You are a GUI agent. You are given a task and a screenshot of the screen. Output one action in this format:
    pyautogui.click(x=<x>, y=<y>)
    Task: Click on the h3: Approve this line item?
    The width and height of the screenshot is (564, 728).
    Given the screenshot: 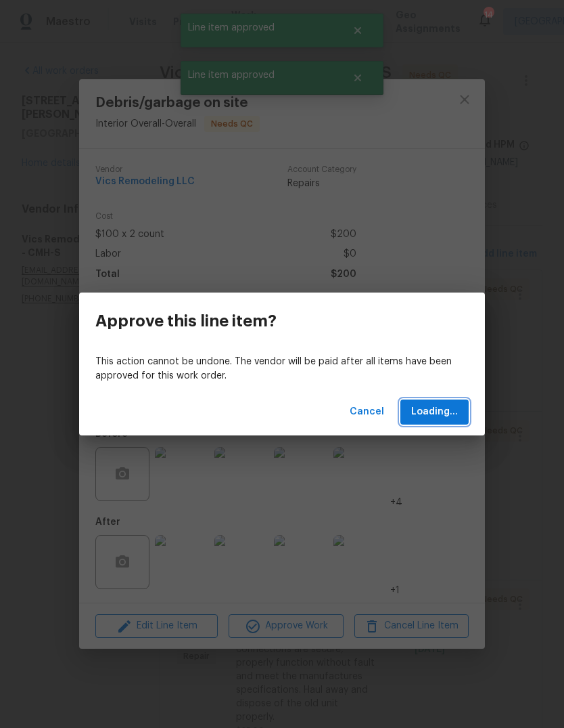 What is the action you would take?
    pyautogui.click(x=186, y=321)
    